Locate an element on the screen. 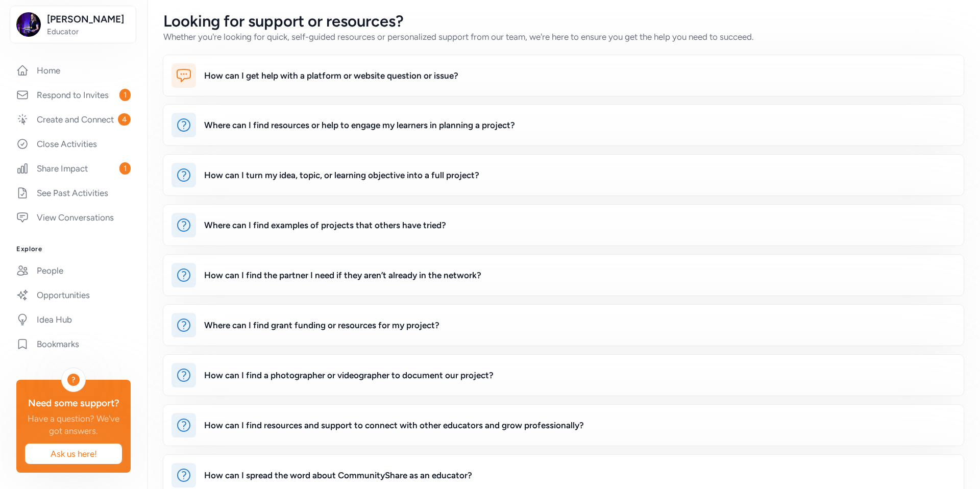 This screenshot has width=980, height=489. span: Educator is located at coordinates (88, 31).